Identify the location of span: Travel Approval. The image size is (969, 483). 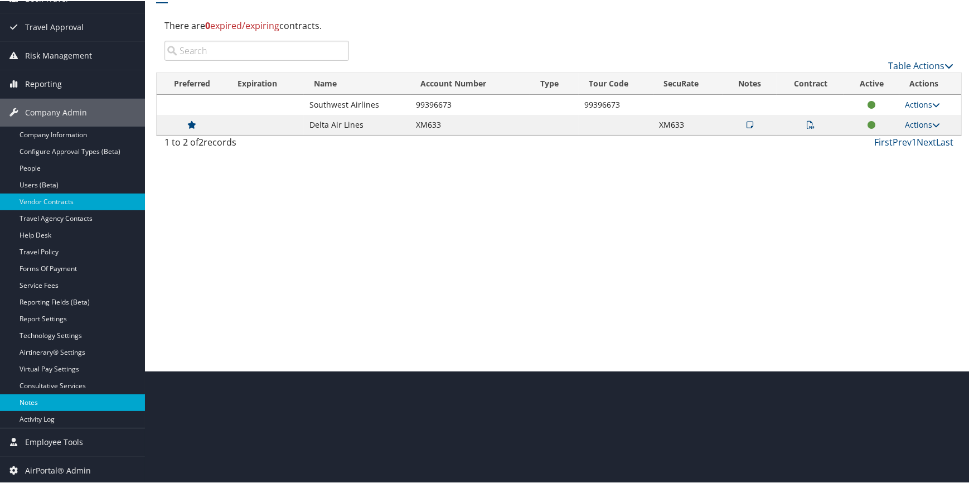
(54, 26).